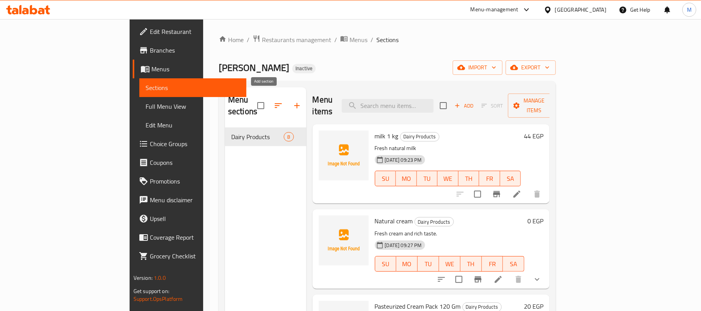  What do you see at coordinates (289, 137) in the screenshot?
I see `div: items` at bounding box center [289, 137].